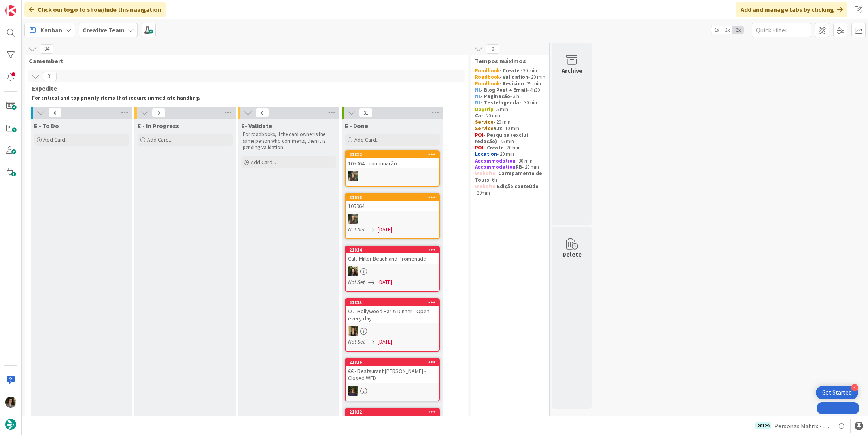 The image size is (868, 435). What do you see at coordinates (507, 61) in the screenshot?
I see `span: Tempos máximos` at bounding box center [507, 61].